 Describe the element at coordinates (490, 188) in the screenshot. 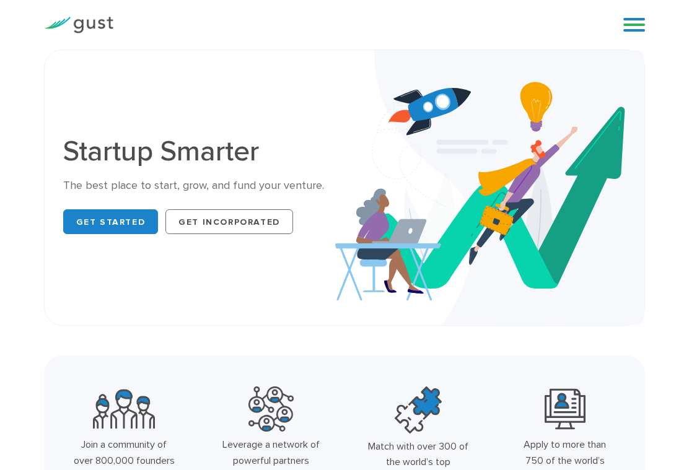

I see `img: Startup Smarter Hero` at that location.